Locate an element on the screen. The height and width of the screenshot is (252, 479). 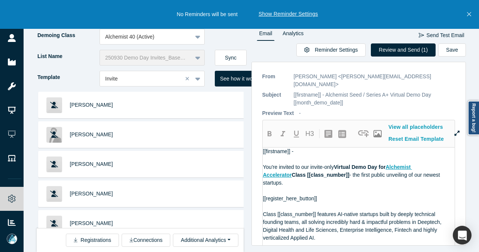
button: Show Reminder Settings is located at coordinates (288, 14).